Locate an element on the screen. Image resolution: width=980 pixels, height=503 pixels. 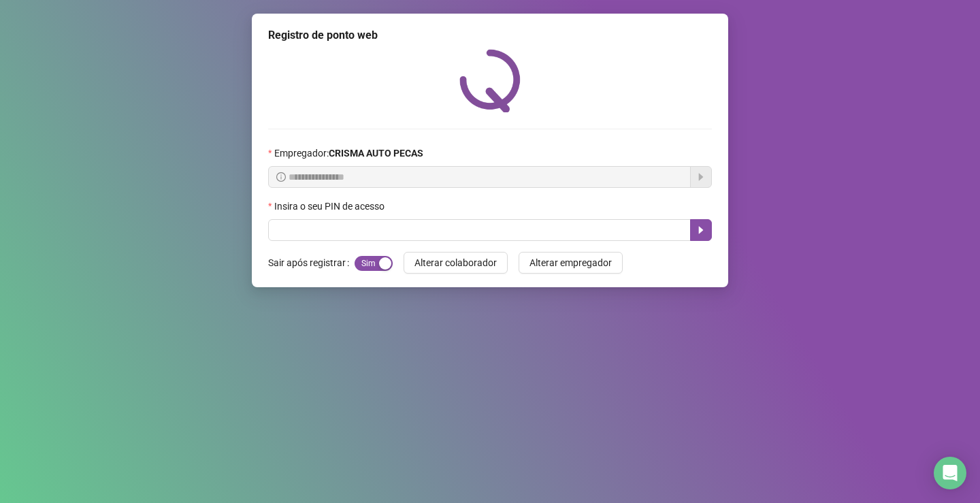
img: QRPoint is located at coordinates (490, 80).